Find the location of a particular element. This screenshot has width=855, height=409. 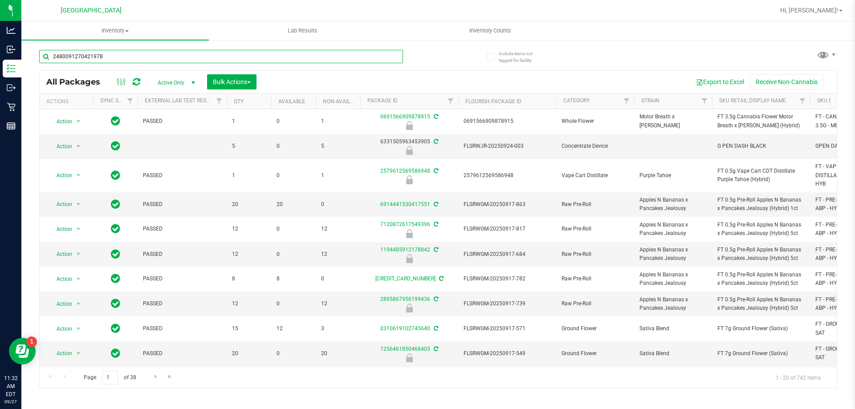

a: Inventory is located at coordinates (115, 31).